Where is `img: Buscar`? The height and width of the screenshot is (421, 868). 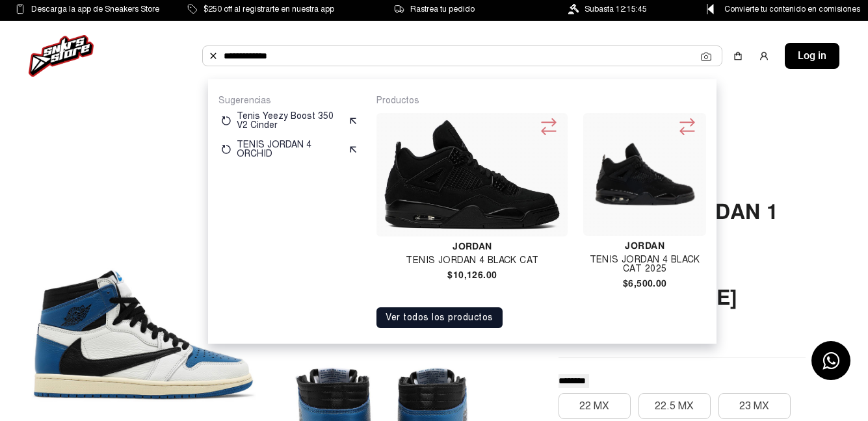 img: Buscar is located at coordinates (214, 56).